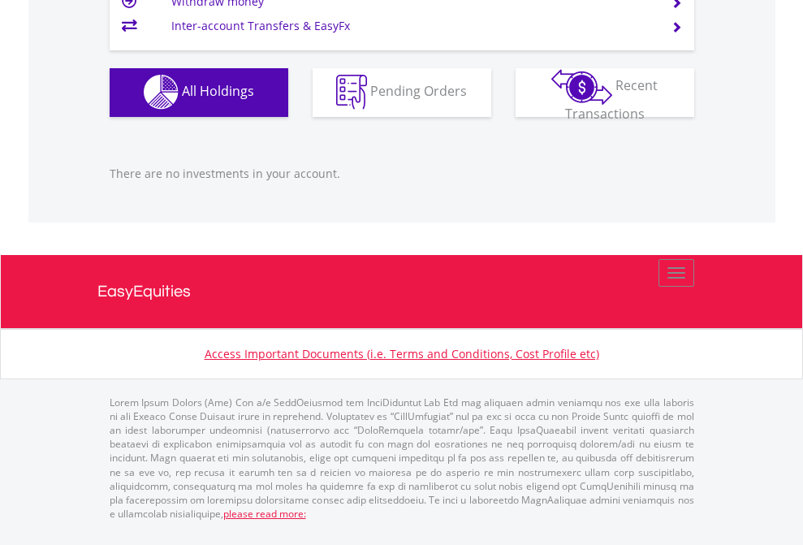  What do you see at coordinates (611, 99) in the screenshot?
I see `span: Recent Transactions` at bounding box center [611, 99].